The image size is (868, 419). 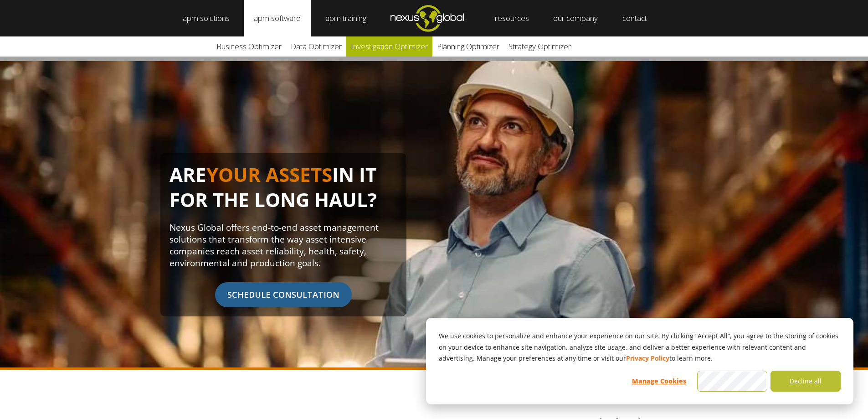 What do you see at coordinates (647, 358) in the screenshot?
I see `a: Privacy Policy` at bounding box center [647, 358].